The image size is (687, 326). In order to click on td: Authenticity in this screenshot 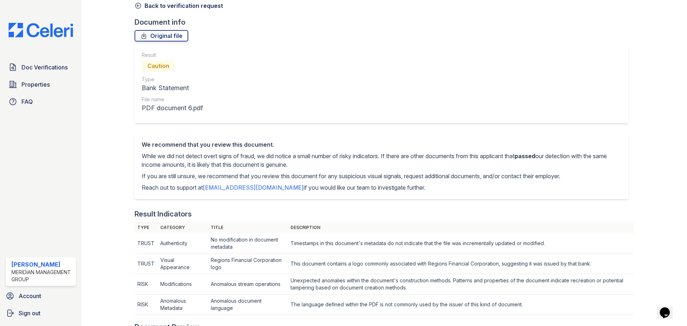, I will do `click(182, 243)`.